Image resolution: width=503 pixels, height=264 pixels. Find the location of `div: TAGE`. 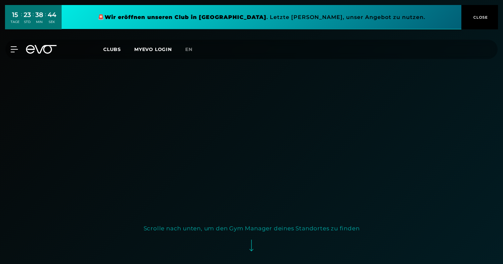

div: TAGE is located at coordinates (15, 22).